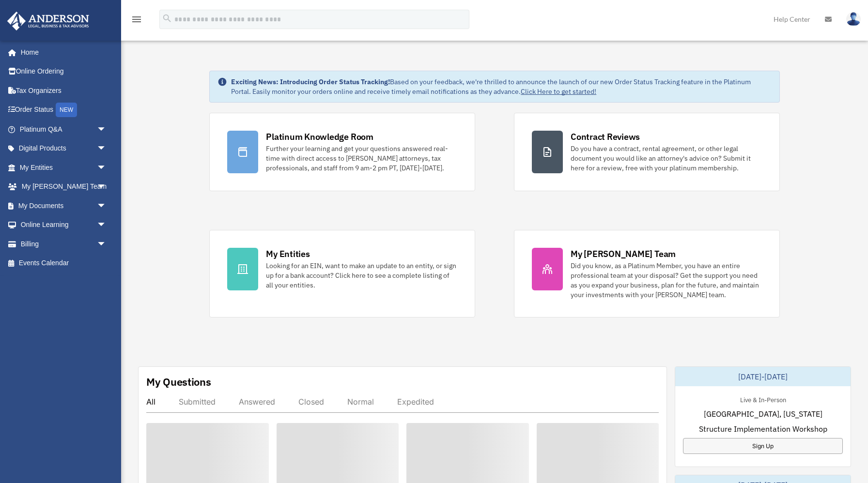 Image resolution: width=868 pixels, height=483 pixels. Describe the element at coordinates (763, 399) in the screenshot. I see `div: Live & In-Person` at that location.